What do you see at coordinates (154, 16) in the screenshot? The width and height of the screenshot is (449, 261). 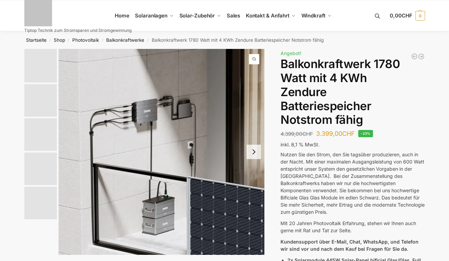 I see `a: Solaranlagen` at bounding box center [154, 16].